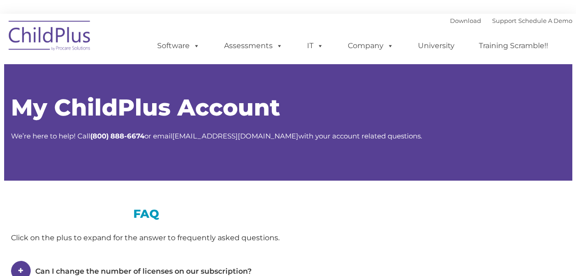 Image resolution: width=576 pixels, height=276 pixels. Describe the element at coordinates (216, 136) in the screenshot. I see `span: We’re here to help! Call or email with your account related questions.` at that location.